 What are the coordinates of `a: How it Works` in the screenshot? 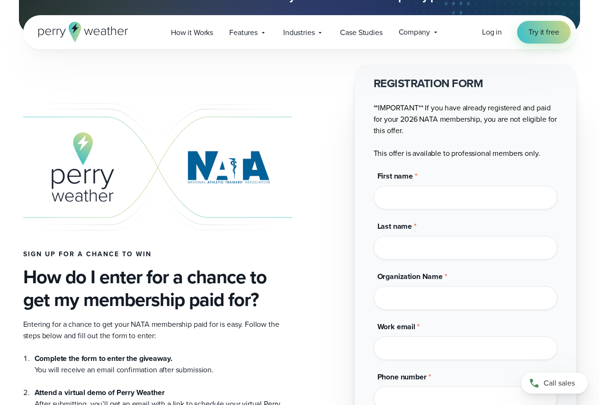 It's located at (192, 32).